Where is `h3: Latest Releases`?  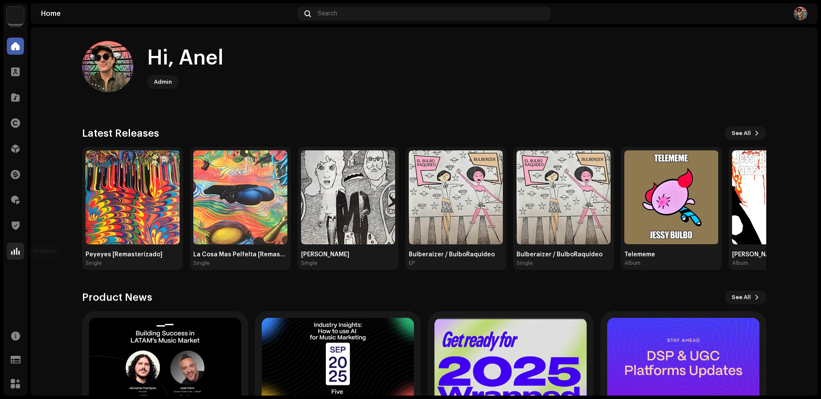
h3: Latest Releases is located at coordinates (121, 133).